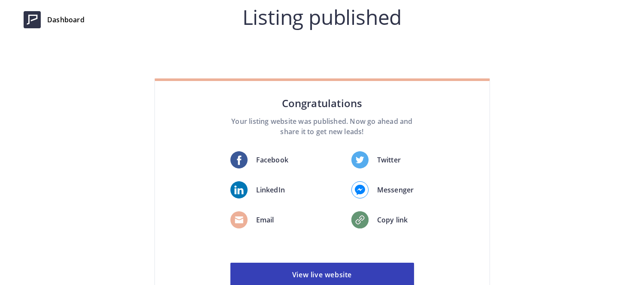  I want to click on h2: Listing published, so click(322, 17).